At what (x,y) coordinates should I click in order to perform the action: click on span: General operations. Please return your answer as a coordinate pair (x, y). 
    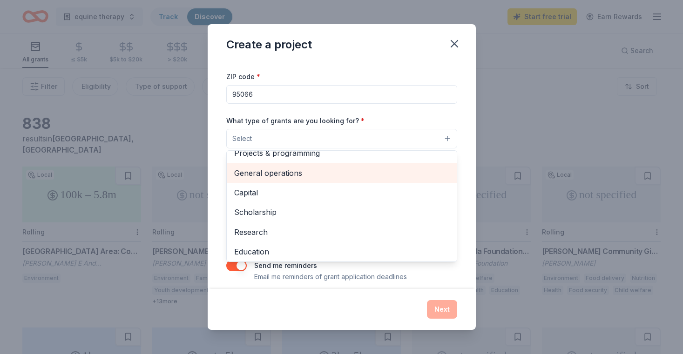
    Looking at the image, I should click on (342, 173).